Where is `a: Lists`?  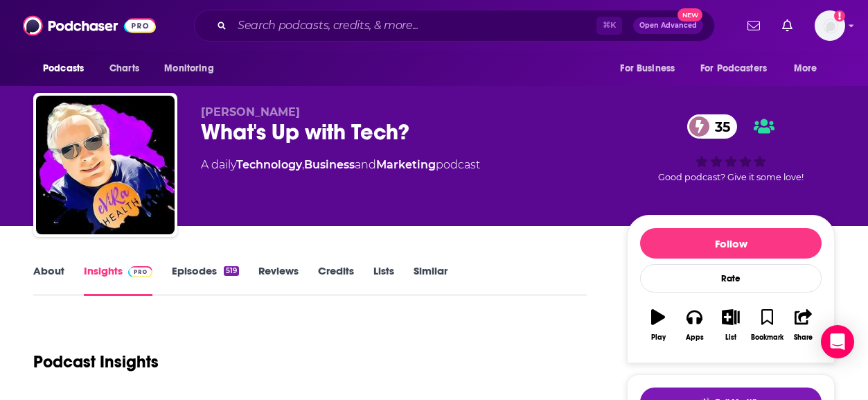
a: Lists is located at coordinates (384, 280).